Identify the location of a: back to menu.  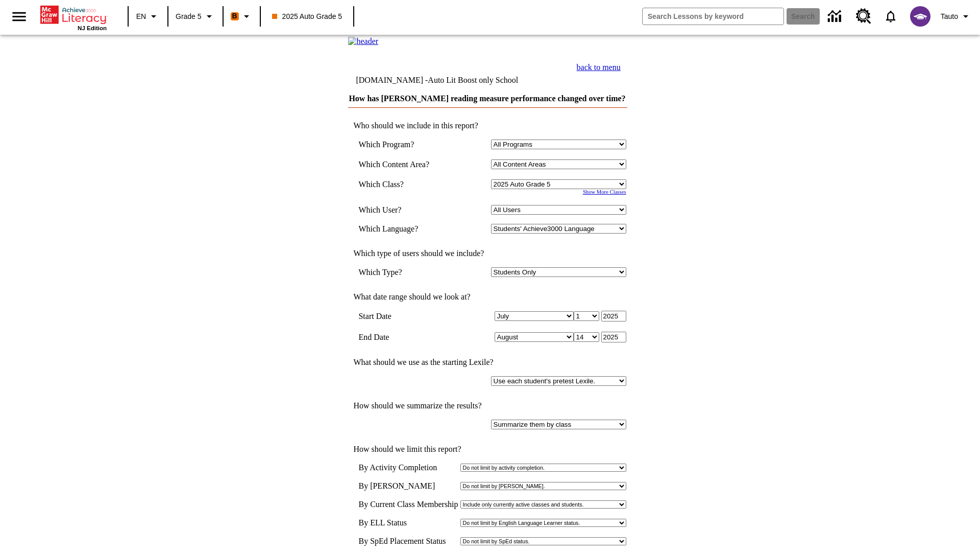
(599, 67).